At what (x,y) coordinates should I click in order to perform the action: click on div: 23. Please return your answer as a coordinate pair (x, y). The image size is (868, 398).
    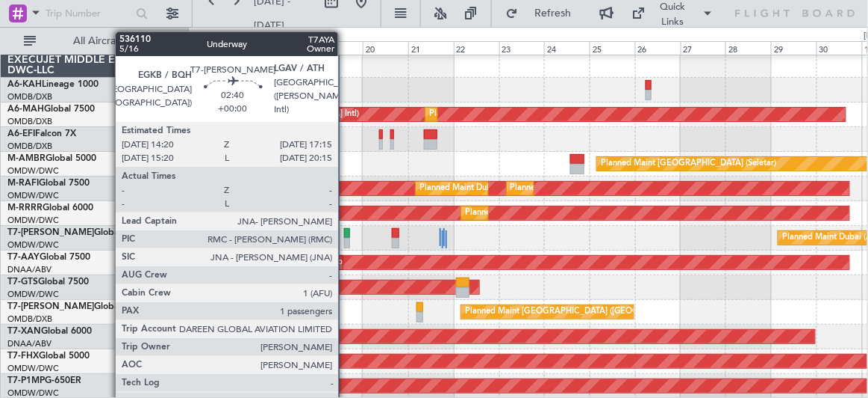
    Looking at the image, I should click on (522, 48).